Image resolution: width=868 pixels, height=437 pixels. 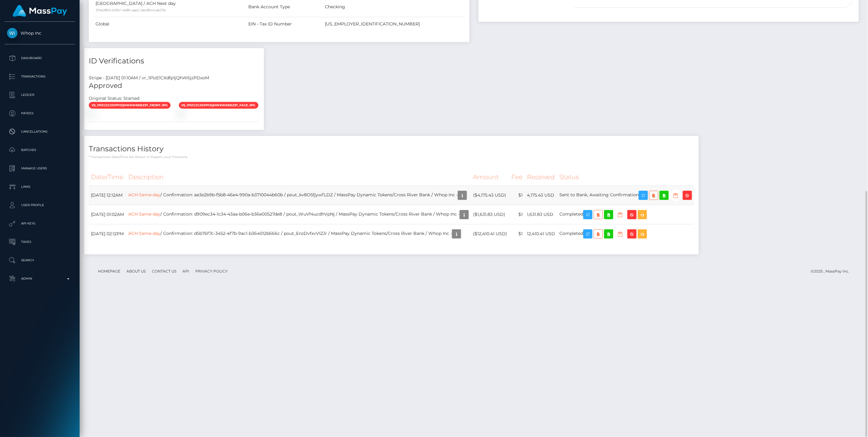 I want to click on a: Contact Us, so click(x=164, y=271).